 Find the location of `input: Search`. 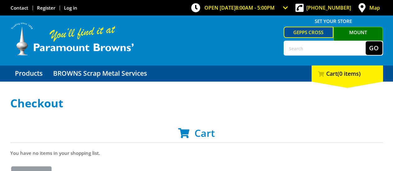

input: Search is located at coordinates (325, 48).